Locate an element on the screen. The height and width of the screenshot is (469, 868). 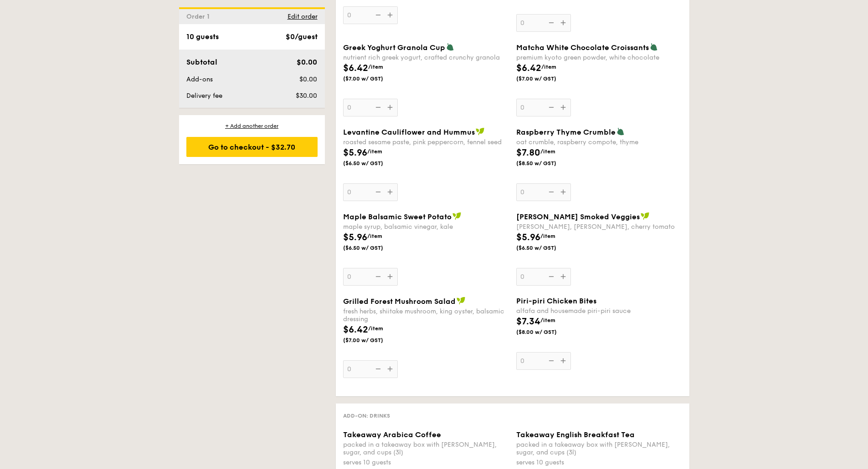
span: Add-on: Drinks is located at coordinates (366, 416).